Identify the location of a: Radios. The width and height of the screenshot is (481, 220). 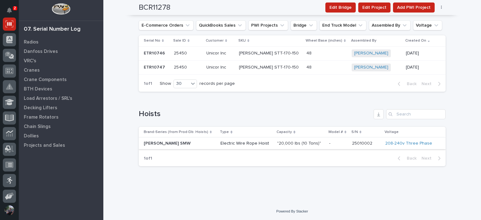
(61, 42).